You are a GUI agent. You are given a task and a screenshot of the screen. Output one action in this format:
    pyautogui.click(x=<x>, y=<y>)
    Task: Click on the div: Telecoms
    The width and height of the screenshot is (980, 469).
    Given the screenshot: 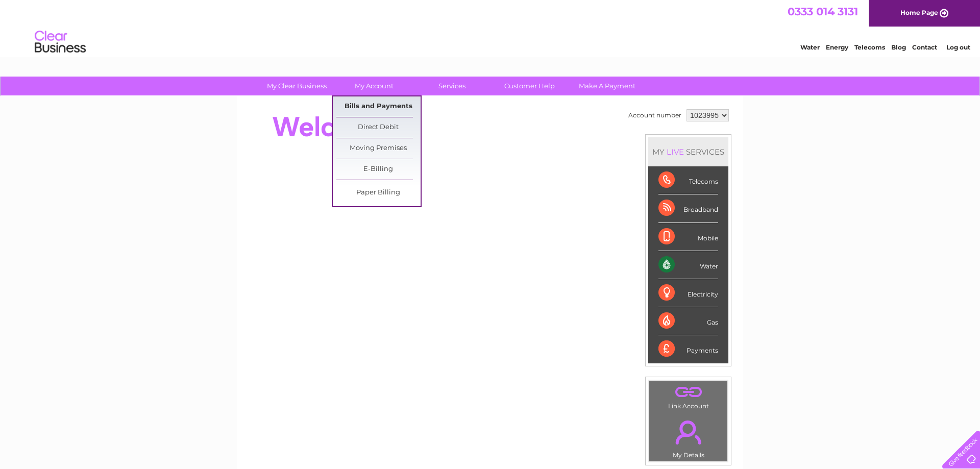 What is the action you would take?
    pyautogui.click(x=688, y=180)
    